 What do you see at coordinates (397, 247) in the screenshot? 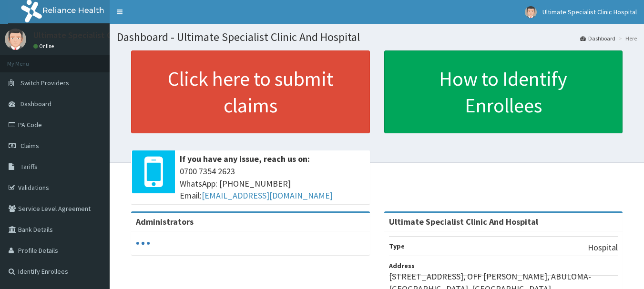
I see `b: Type` at bounding box center [397, 247].